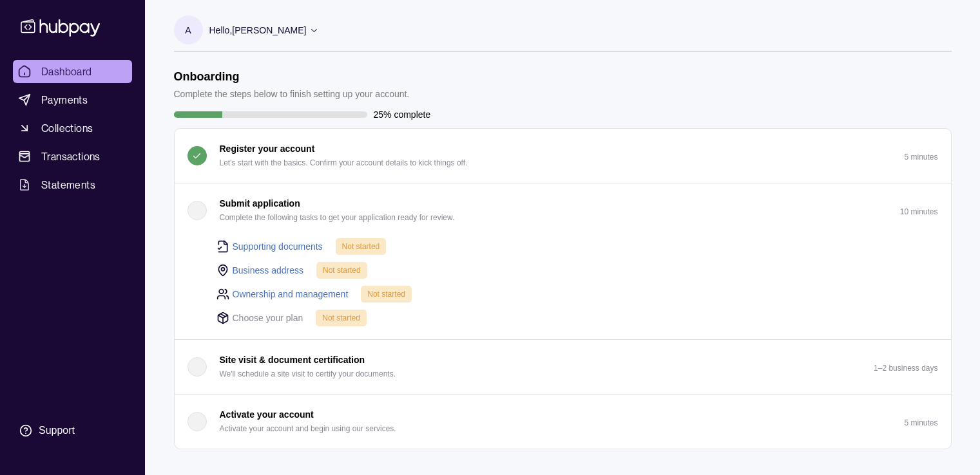  I want to click on span: Collections, so click(67, 128).